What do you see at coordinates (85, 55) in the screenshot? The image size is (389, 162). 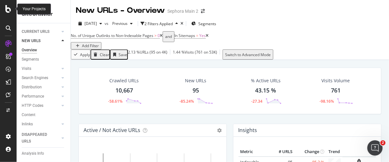 I see `div: Apply` at bounding box center [85, 55].